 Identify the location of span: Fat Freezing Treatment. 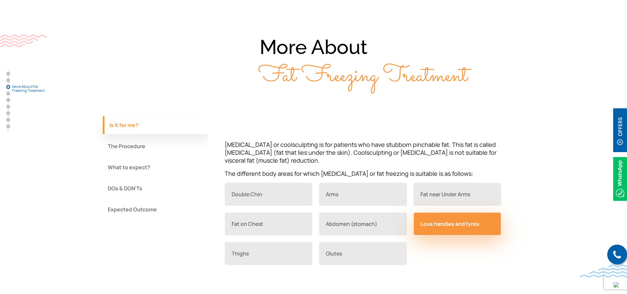
(313, 76).